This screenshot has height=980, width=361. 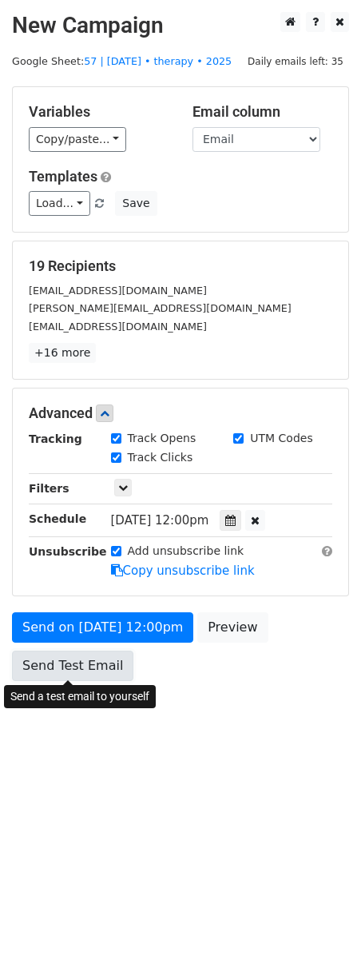 I want to click on small: Google Sheet:, so click(x=122, y=61).